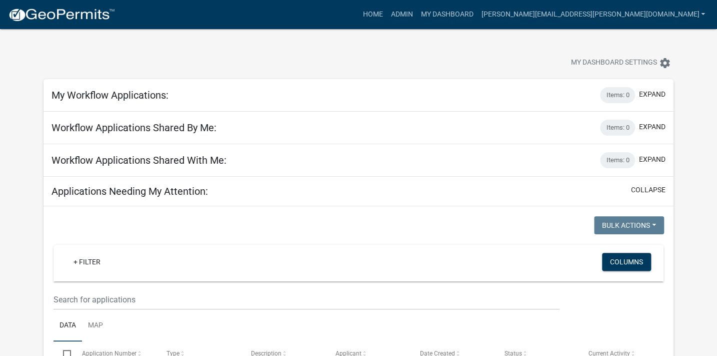 Image resolution: width=717 pixels, height=356 pixels. I want to click on h5: My Workflow Applications:, so click(110, 95).